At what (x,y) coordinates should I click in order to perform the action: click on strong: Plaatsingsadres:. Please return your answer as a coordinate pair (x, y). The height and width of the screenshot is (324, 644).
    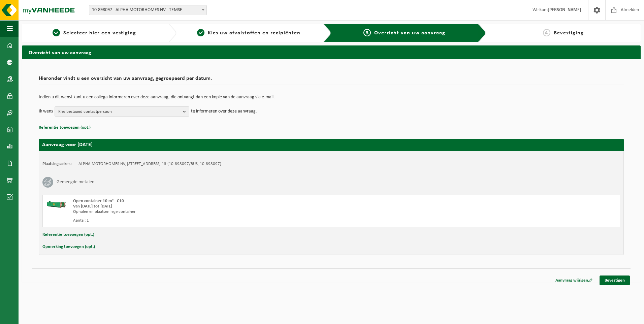
    Looking at the image, I should click on (57, 164).